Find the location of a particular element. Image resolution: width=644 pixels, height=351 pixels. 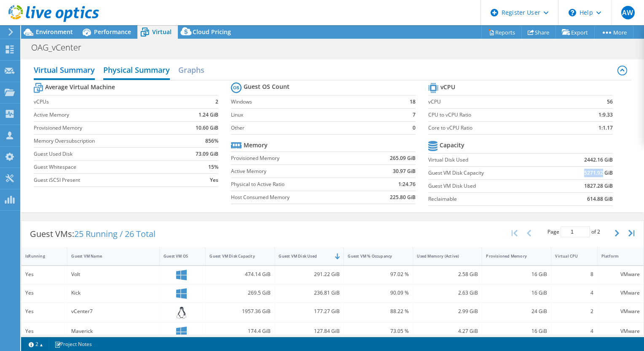

label: Windows is located at coordinates (315, 102).